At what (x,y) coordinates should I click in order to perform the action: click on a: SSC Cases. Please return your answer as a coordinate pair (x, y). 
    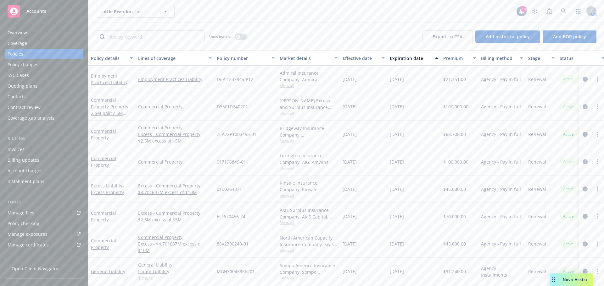
    Looking at the image, I should click on (44, 75).